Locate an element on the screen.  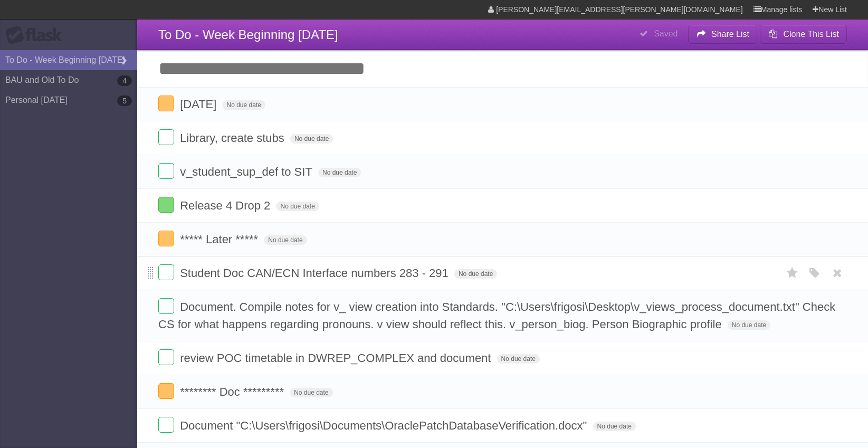
span: Document "C:\Users\frigosi\Documents\OraclePatchDatabaseVerification.docx" is located at coordinates (385, 425).